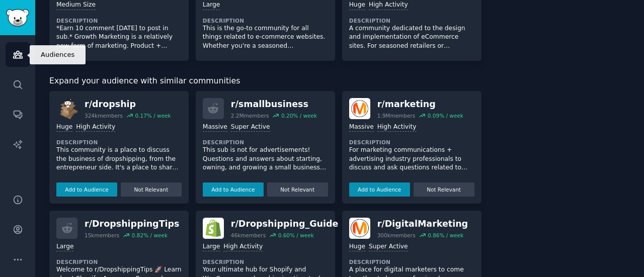  What do you see at coordinates (250, 116) in the screenshot?
I see `div: 2.2M members` at bounding box center [250, 116].